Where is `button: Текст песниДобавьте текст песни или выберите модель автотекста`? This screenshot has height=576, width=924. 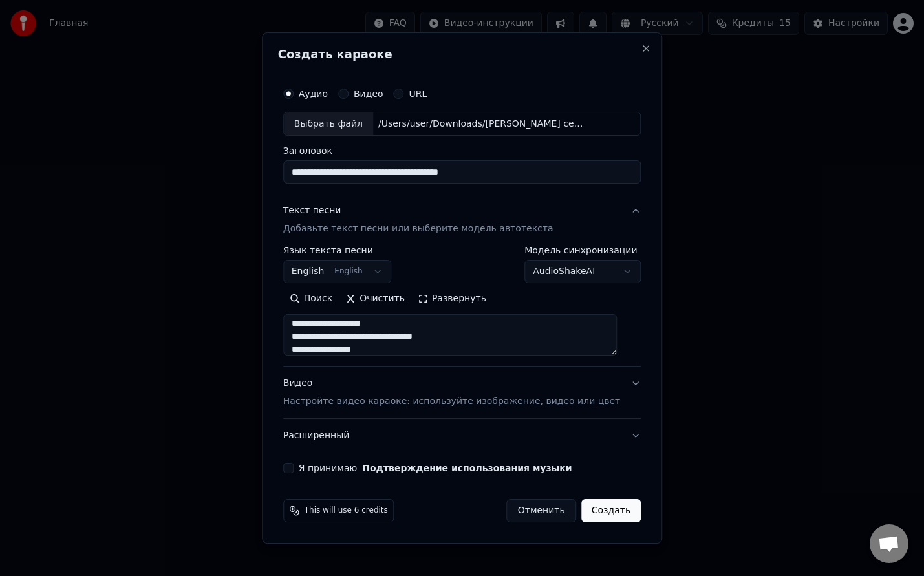 button: Текст песниДобавьте текст песни или выберите модель автотекста is located at coordinates (462, 220).